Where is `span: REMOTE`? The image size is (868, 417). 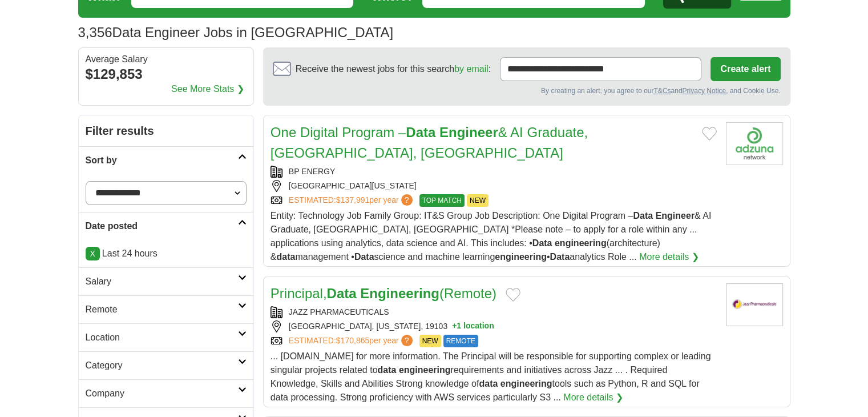
span: REMOTE is located at coordinates (461, 341).